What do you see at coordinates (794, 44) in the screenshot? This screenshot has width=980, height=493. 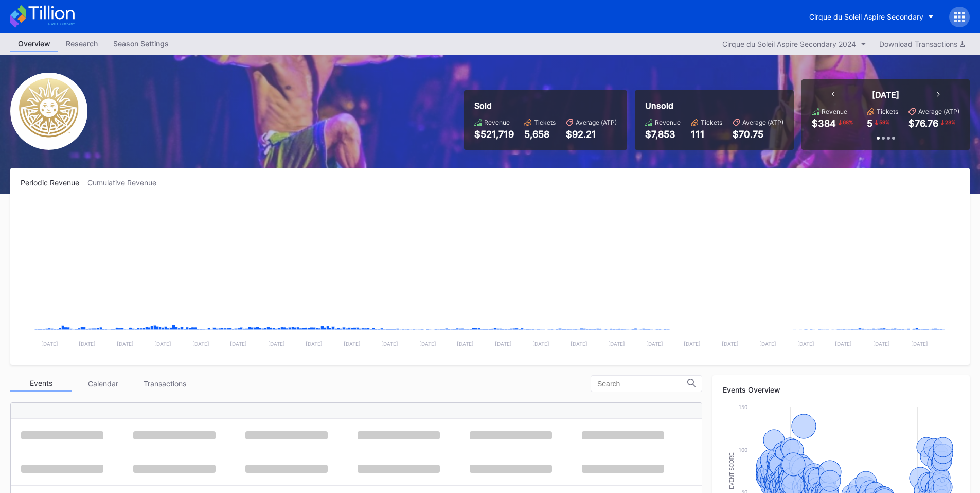 I see `button: Cirque du Soleil Aspire Secondary 2024` at bounding box center [794, 44].